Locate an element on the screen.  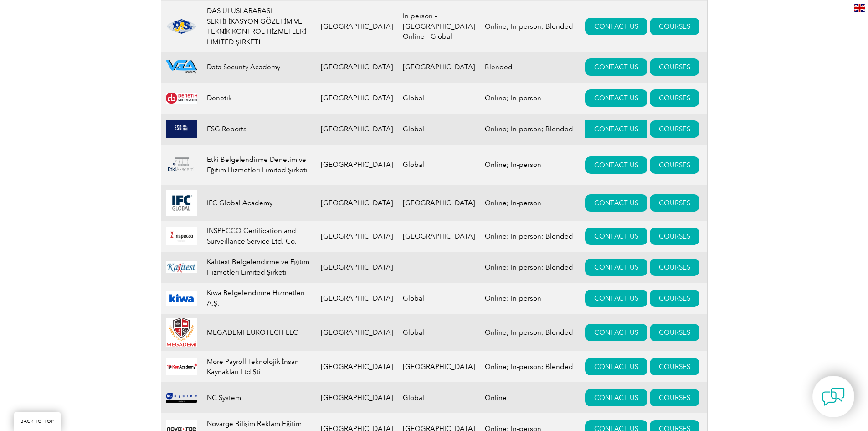
img: b30af040-fd5b-f011-bec2-000d3acaf2fb-logo.png is located at coordinates (181, 129).